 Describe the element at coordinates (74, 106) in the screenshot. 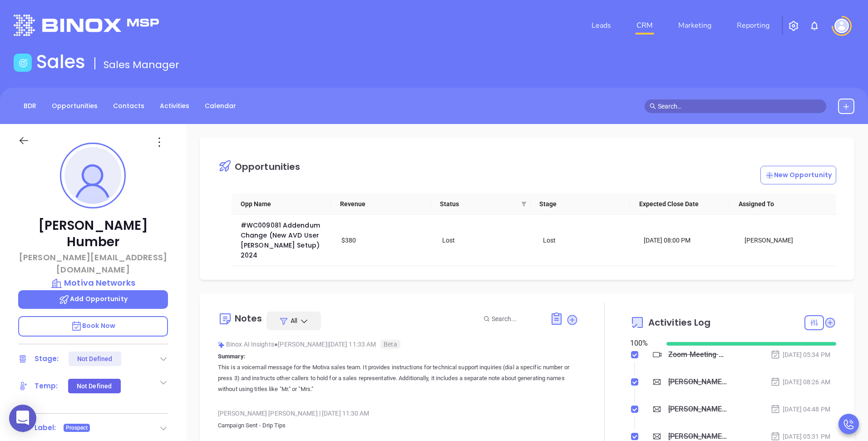

I see `a: Opportunities` at that location.